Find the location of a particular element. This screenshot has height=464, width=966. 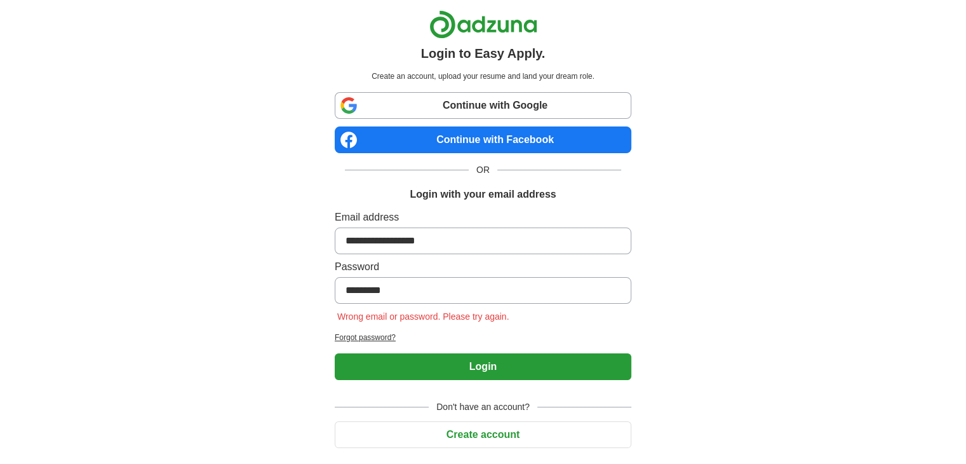

h2: Forgot password? is located at coordinates (483, 337).